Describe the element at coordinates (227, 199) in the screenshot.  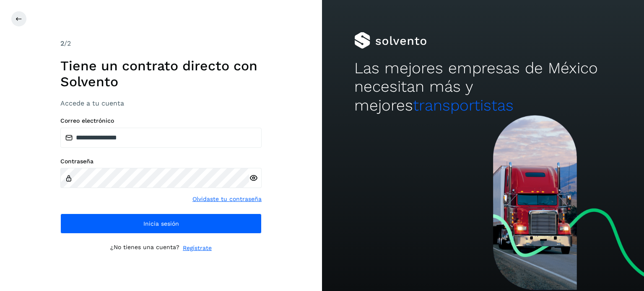
I see `a: Olvidaste tu contraseña` at that location.